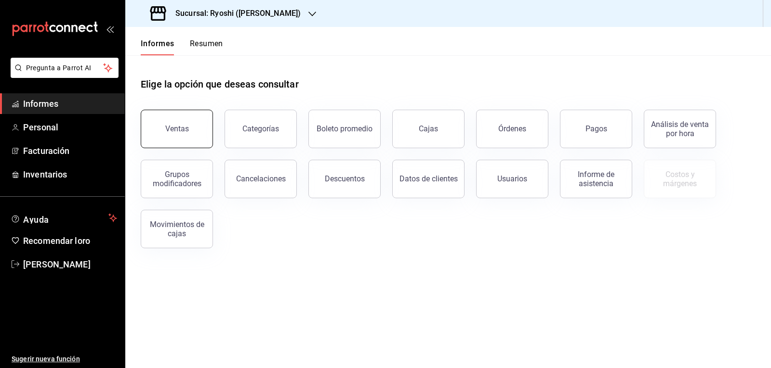 This screenshot has height=368, width=771. Describe the element at coordinates (46, 151) in the screenshot. I see `font: Facturación` at that location.